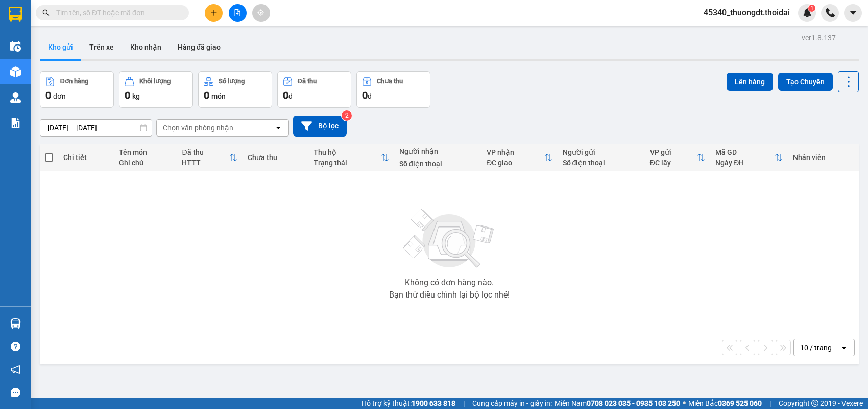  What do you see at coordinates (199, 47) in the screenshot?
I see `button: Hàng đã giao` at bounding box center [199, 47].